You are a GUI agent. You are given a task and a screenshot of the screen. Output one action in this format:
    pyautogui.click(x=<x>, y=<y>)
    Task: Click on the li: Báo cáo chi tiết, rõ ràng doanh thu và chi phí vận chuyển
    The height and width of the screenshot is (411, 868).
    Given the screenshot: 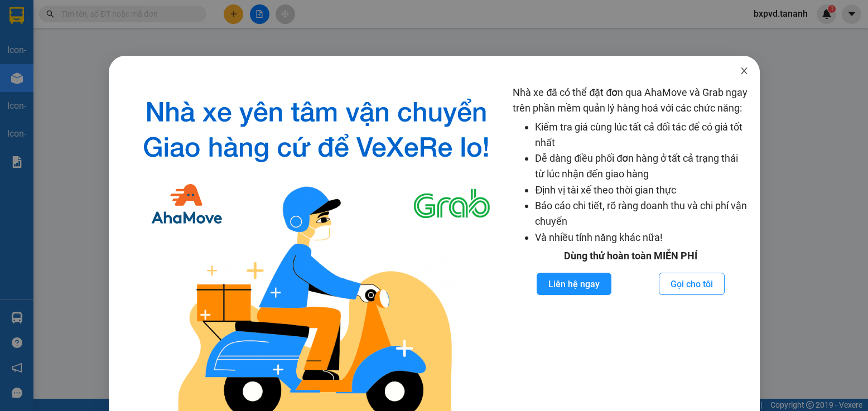 What is the action you would take?
    pyautogui.click(x=641, y=214)
    